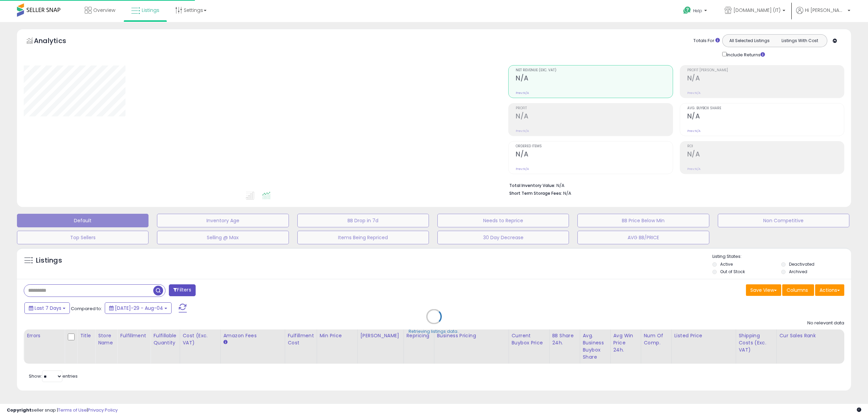  What do you see at coordinates (103, 410) in the screenshot?
I see `a: Privacy Policy` at bounding box center [103, 410].